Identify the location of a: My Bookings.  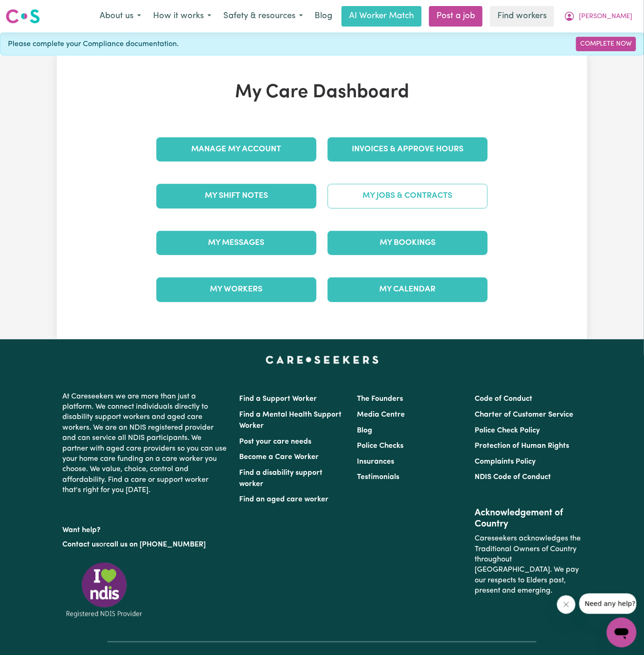
(408, 243).